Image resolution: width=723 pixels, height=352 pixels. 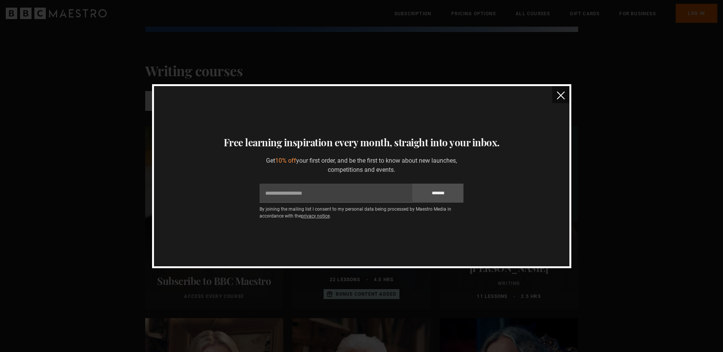 I want to click on h3: Free learning inspiration every month, straight into your inbox., so click(x=362, y=143).